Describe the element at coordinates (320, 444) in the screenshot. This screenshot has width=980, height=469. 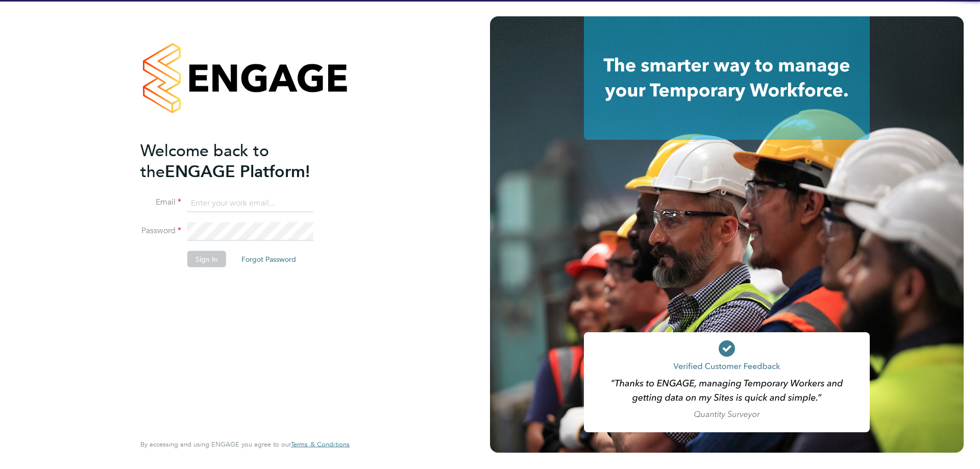
I see `a: Terms & Conditions` at that location.